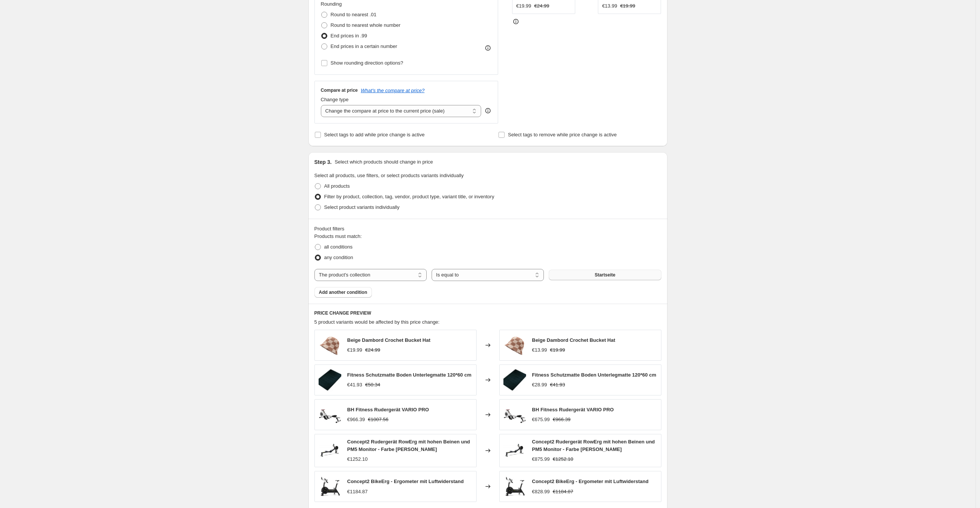 The image size is (980, 508). Describe the element at coordinates (393, 91) in the screenshot. I see `i: What's the compare at price?` at that location.